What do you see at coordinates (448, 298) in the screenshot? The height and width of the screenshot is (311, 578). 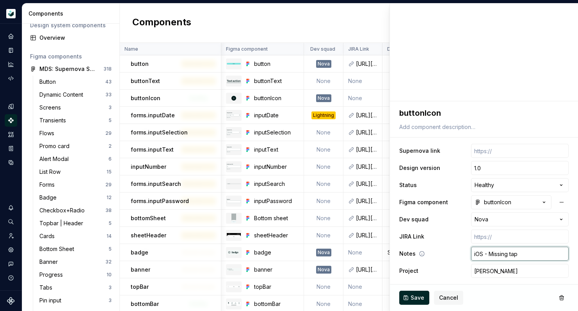 I see `button: Cancel` at bounding box center [448, 298].